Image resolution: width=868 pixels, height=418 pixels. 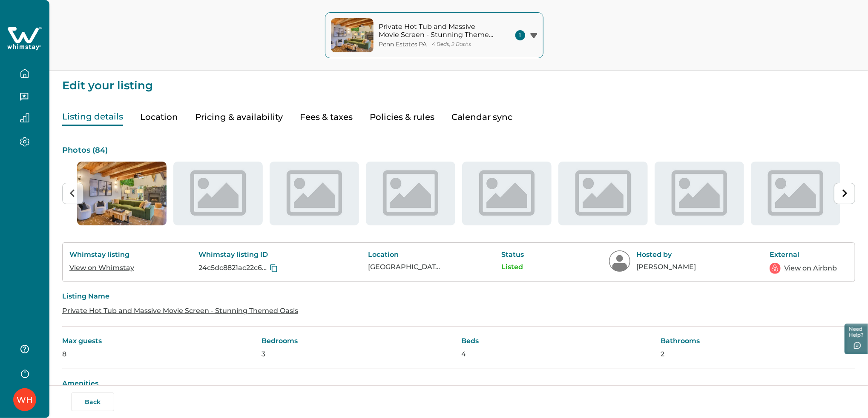 What do you see at coordinates (102, 267) in the screenshot?
I see `a: View on Whimstay` at bounding box center [102, 267].